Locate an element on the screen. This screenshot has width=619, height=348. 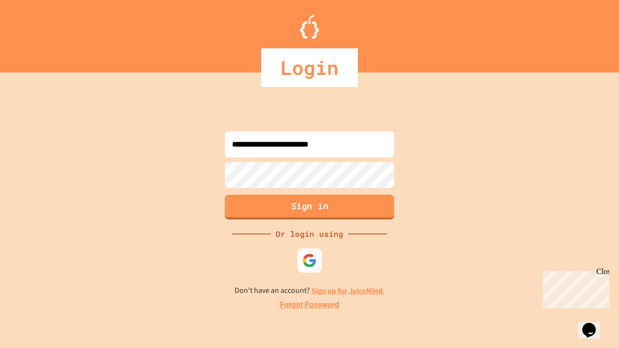
img: google-icon.svg is located at coordinates (309, 261).